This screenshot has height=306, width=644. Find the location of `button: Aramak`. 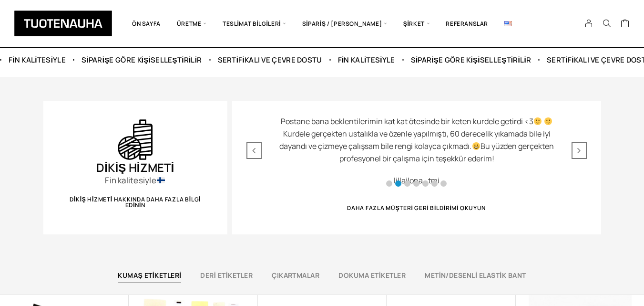

button: Aramak is located at coordinates (607, 24).